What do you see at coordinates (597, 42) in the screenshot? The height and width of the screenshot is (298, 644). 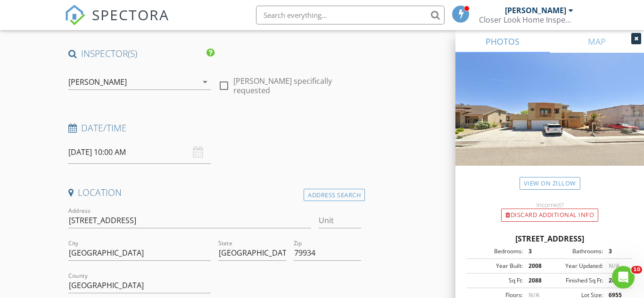 I see `a: MAP` at bounding box center [597, 42].